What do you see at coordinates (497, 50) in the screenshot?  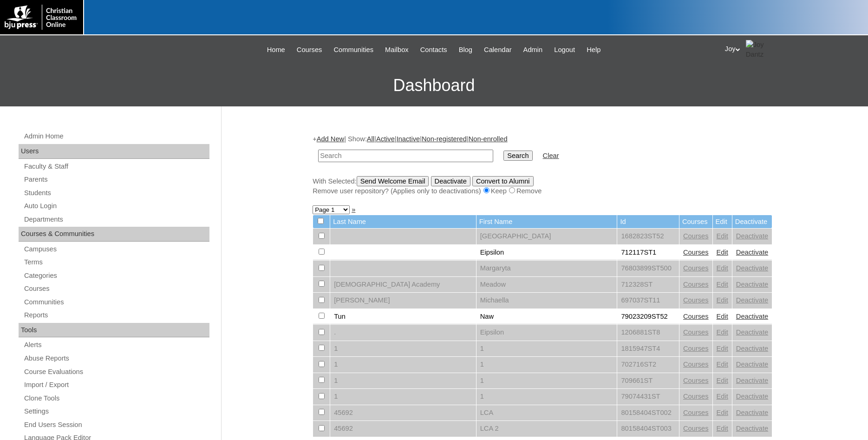 I see `a: Calendar` at bounding box center [497, 50].